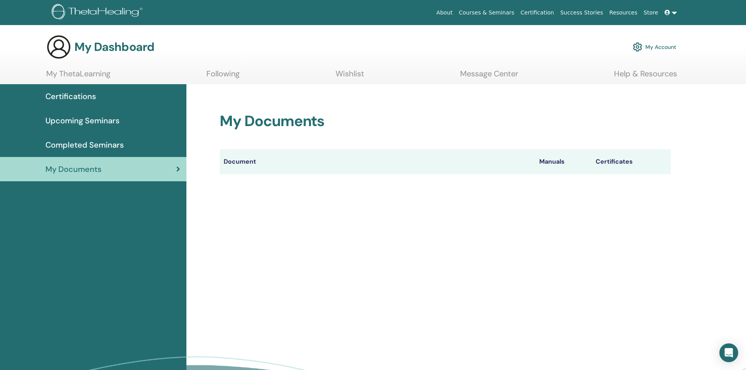 The height and width of the screenshot is (370, 746). Describe the element at coordinates (377, 162) in the screenshot. I see `th: Document` at that location.